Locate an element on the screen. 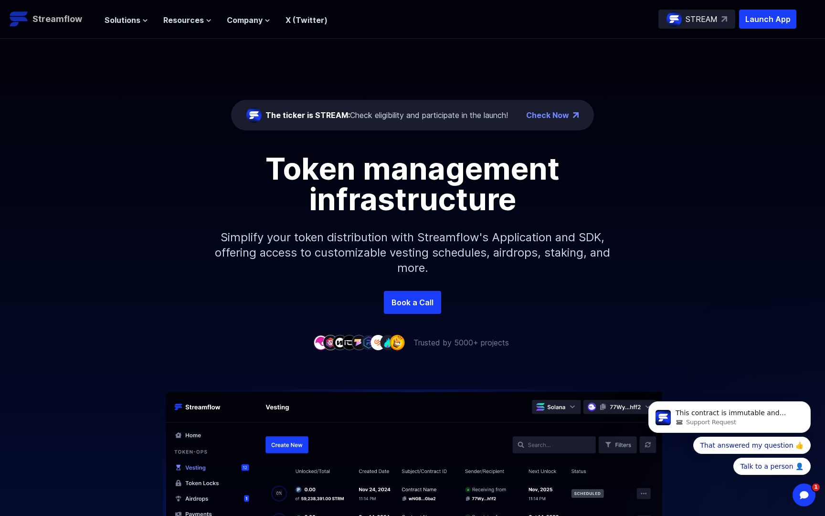  img: company-1 is located at coordinates (321, 342).